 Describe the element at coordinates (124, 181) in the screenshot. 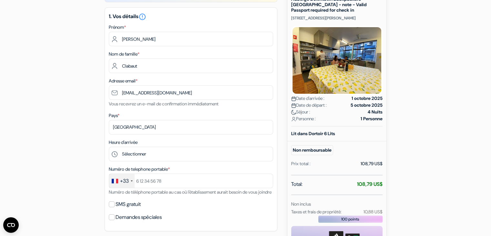

I see `div: +33` at that location.